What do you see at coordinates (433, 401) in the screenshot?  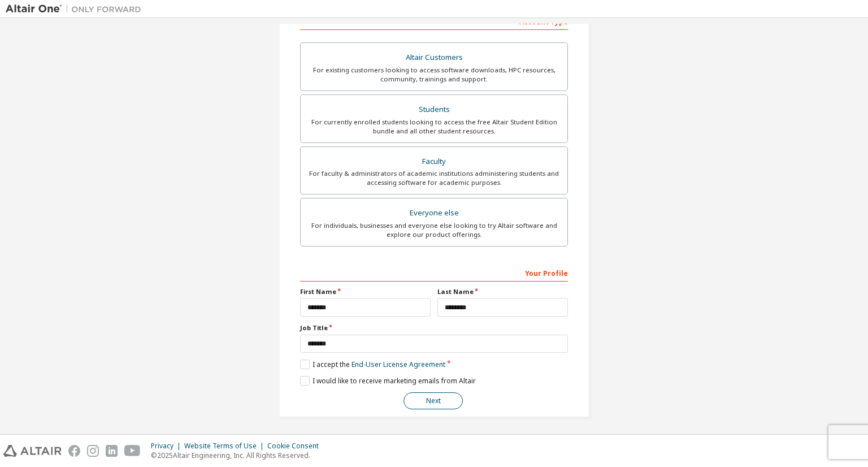 I see `button: Next` at bounding box center [433, 401].